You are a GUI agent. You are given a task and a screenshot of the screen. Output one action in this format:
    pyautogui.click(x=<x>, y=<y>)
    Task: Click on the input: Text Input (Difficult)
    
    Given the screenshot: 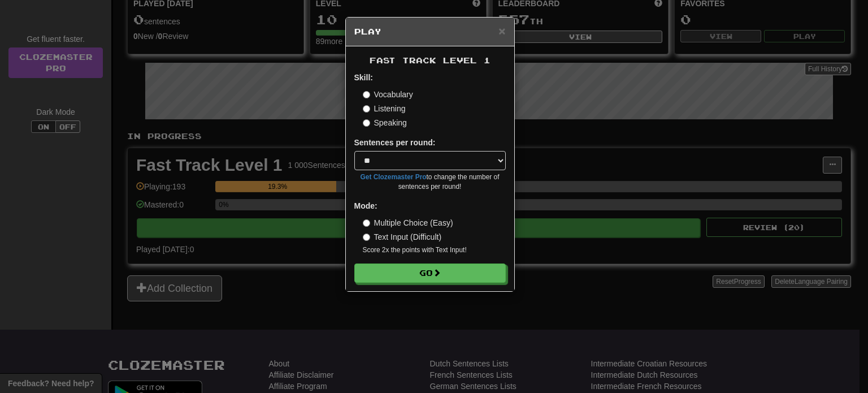 What is the action you would take?
    pyautogui.click(x=366, y=237)
    